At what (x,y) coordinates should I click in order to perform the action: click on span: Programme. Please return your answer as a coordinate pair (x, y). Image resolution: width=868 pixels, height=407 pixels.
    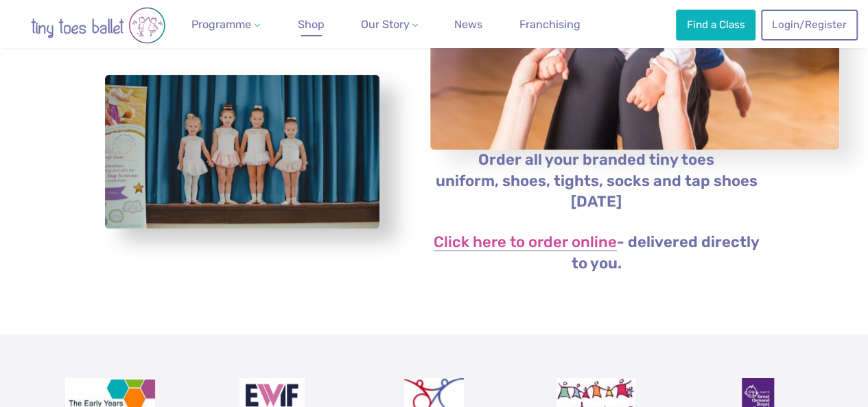
    Looking at the image, I should click on (221, 24).